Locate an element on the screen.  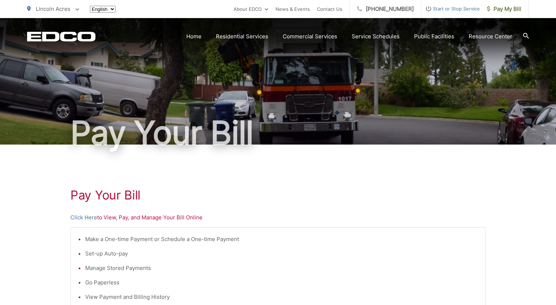
a: News & Events is located at coordinates (293, 9).